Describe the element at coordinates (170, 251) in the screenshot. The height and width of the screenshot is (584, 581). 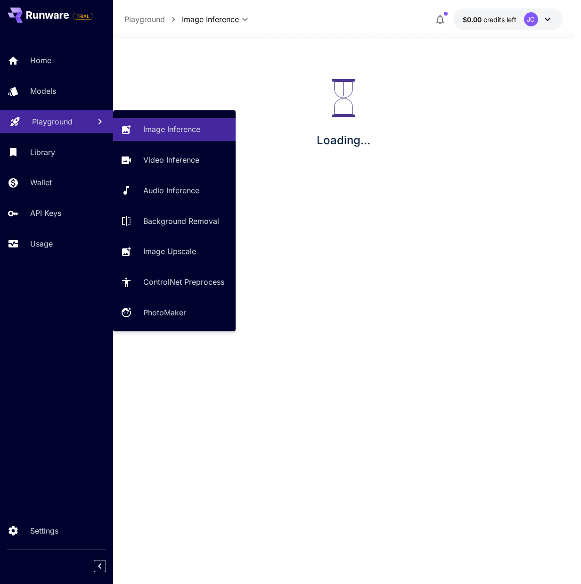
I see `p: Image Upscale` at that location.